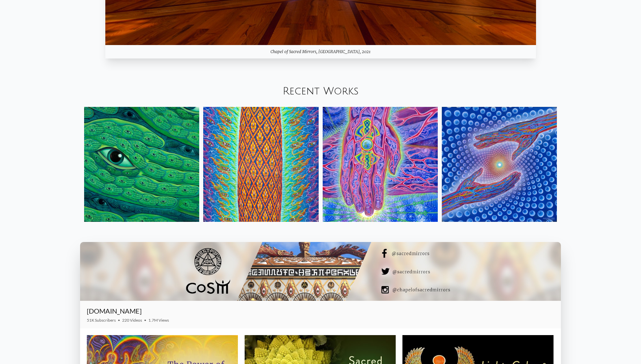 The width and height of the screenshot is (641, 364). Describe the element at coordinates (101, 320) in the screenshot. I see `span: 51K Subscribers` at that location.